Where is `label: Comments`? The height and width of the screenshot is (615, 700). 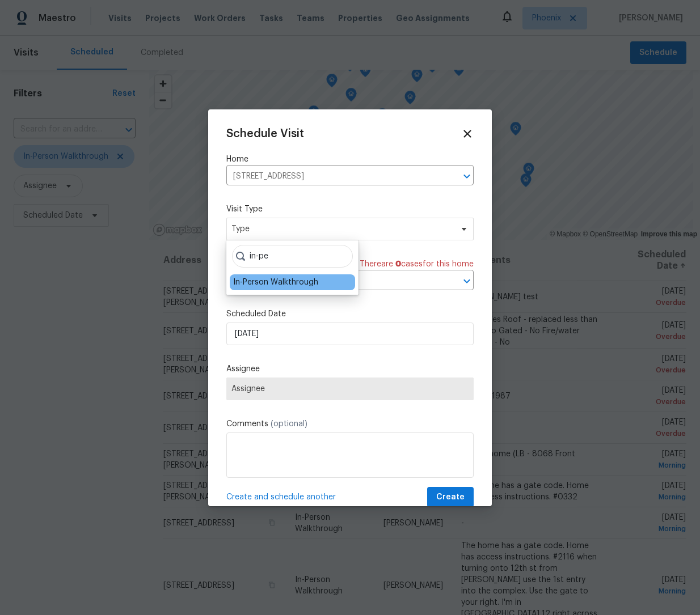 label: Comments is located at coordinates (350, 424).